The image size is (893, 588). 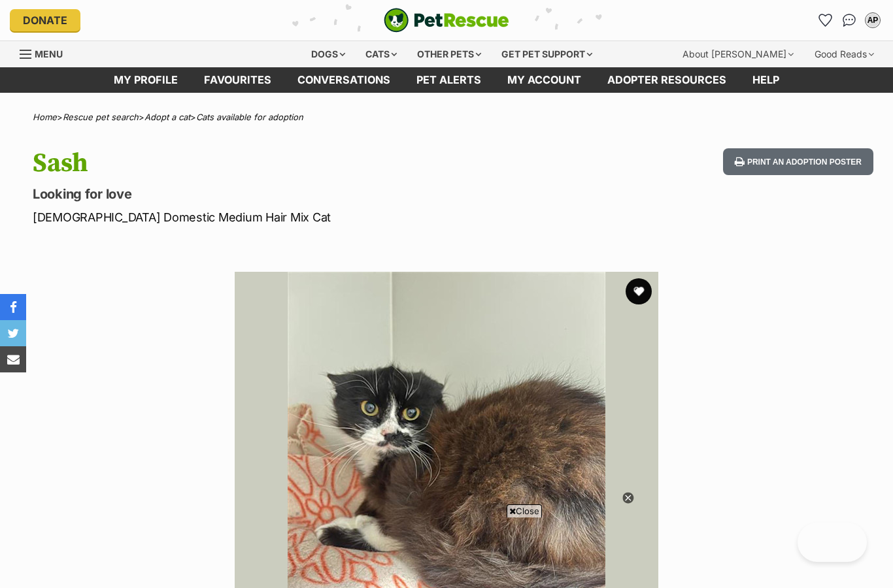 What do you see at coordinates (145, 80) in the screenshot?
I see `a: My profile` at bounding box center [145, 80].